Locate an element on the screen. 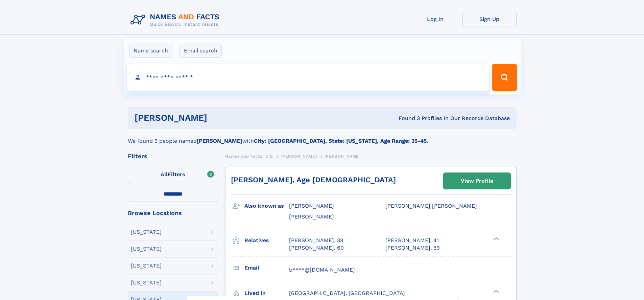  a: View Profile is located at coordinates (477, 181).